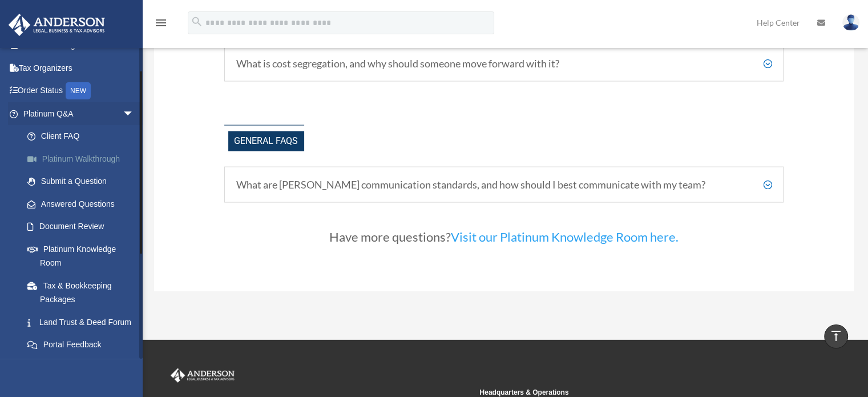  What do you see at coordinates (197, 22) in the screenshot?
I see `i: search` at bounding box center [197, 22].